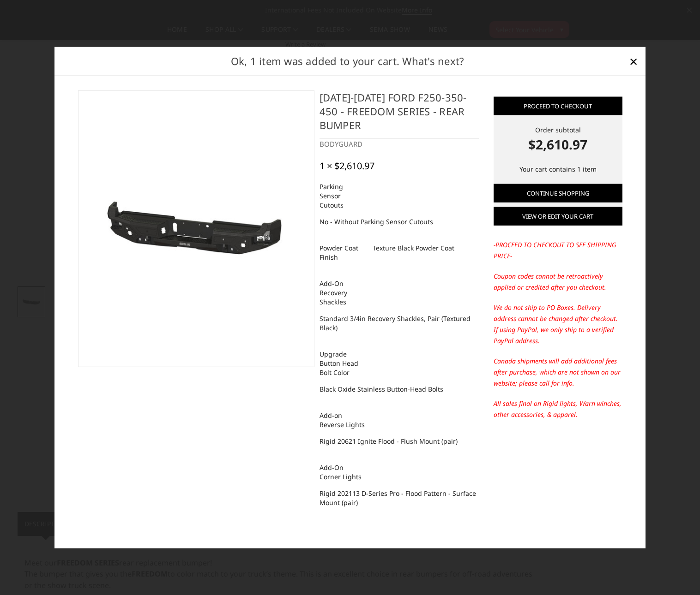 This screenshot has height=595, width=700. What do you see at coordinates (558, 106) in the screenshot?
I see `a: Proceed to checkout` at bounding box center [558, 106].